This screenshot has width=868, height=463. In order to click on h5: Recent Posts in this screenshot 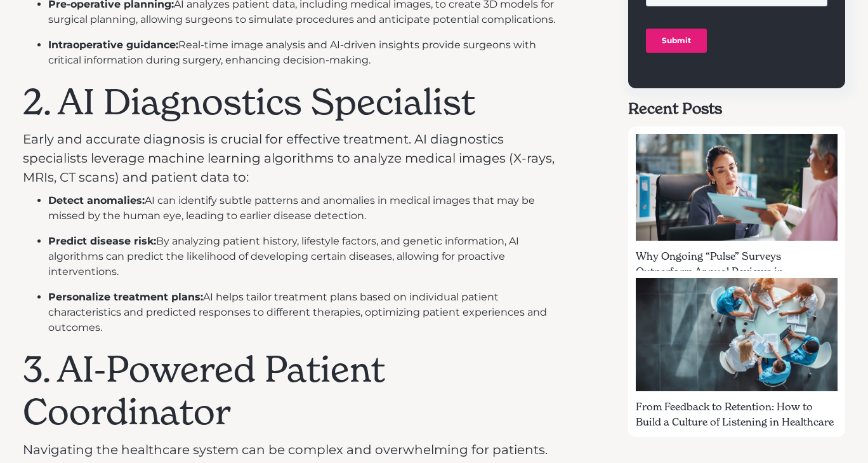, I will do `click(736, 109)`.